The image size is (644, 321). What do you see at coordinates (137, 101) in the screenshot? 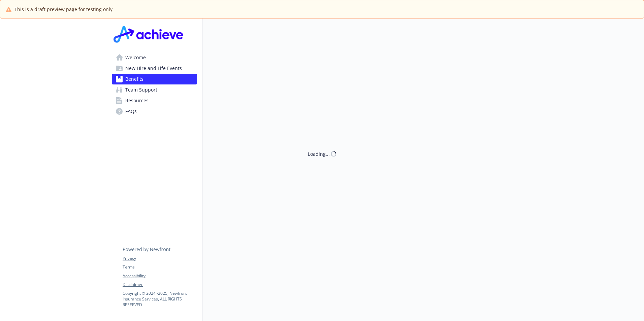
I see `span: Resources` at bounding box center [137, 101].